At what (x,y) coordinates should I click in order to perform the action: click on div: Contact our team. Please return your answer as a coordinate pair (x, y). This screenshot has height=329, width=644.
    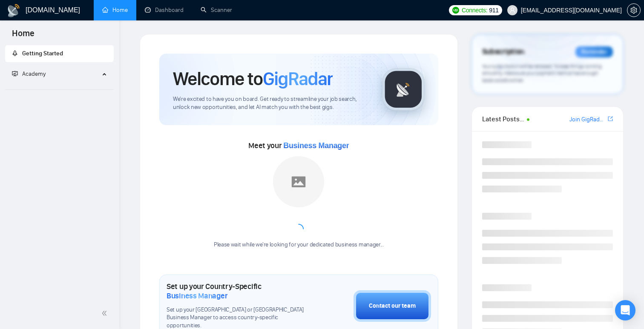
    Looking at the image, I should click on (392, 306).